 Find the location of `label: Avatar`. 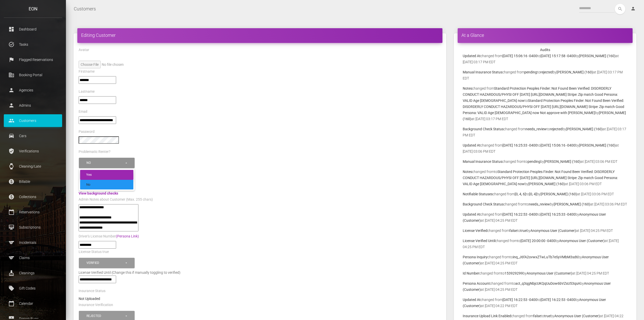

label: Avatar is located at coordinates (84, 50).